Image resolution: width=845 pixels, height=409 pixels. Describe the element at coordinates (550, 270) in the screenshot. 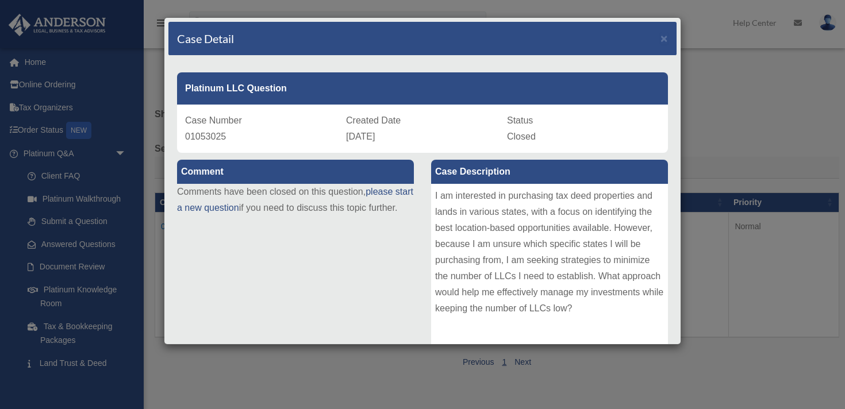

I see `div: I am interested in purchasing tax deed properties and lands in various states, with a focus on id...` at that location.